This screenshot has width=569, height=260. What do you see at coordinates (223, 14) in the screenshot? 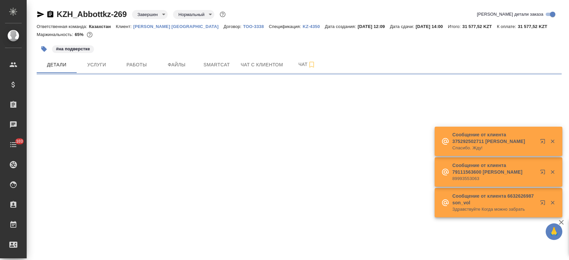
I see `button: Доп статусы указывают на важность/срочность заказа` at bounding box center [223, 14].